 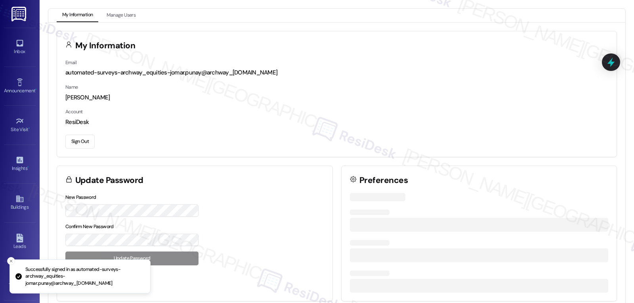 What do you see at coordinates (74, 112) in the screenshot?
I see `label: Account` at bounding box center [74, 112].